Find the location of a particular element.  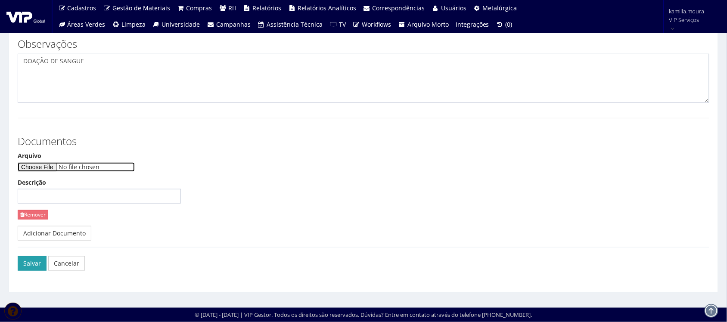

a: Assistência Técnica is located at coordinates (290, 25).